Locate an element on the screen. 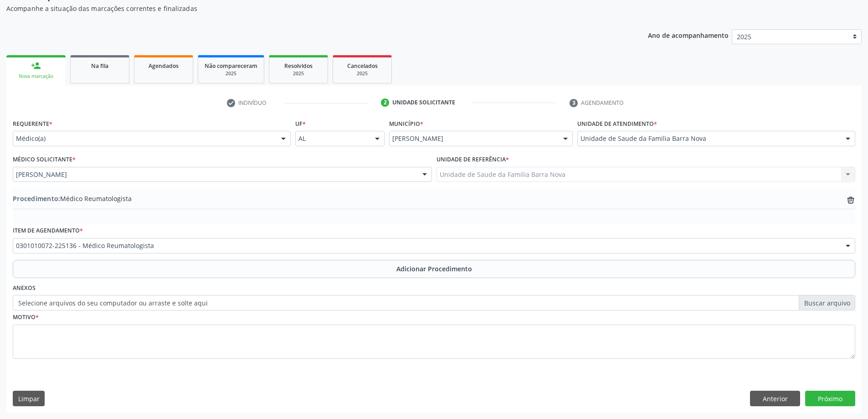 This screenshot has width=868, height=419. span: Cancelados is located at coordinates (362, 66).